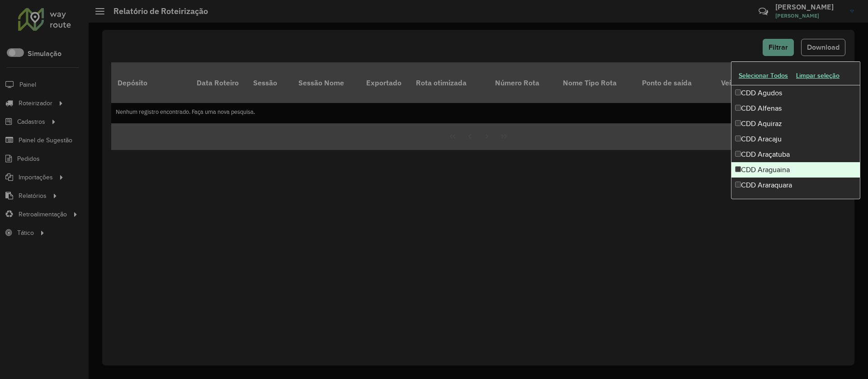 This screenshot has height=379, width=868. Describe the element at coordinates (796, 124) in the screenshot. I see `div: CDD Aquiraz` at that location.